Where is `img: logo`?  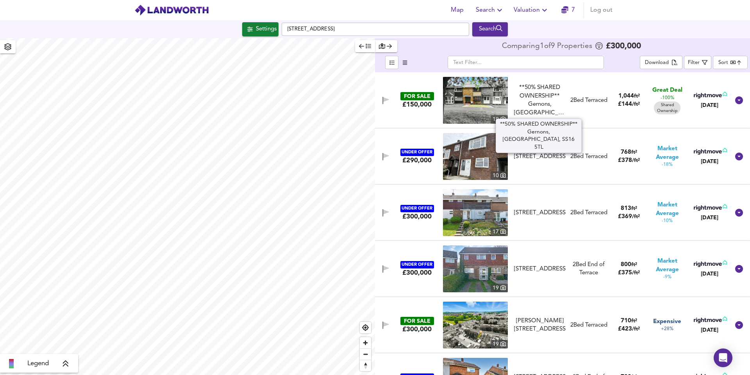
img: logo is located at coordinates (171, 10).